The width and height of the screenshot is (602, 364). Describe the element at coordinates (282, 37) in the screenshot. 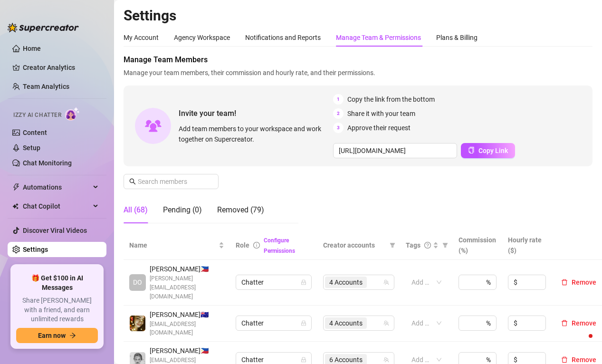

I see `div: Notifications and Reports` at that location.